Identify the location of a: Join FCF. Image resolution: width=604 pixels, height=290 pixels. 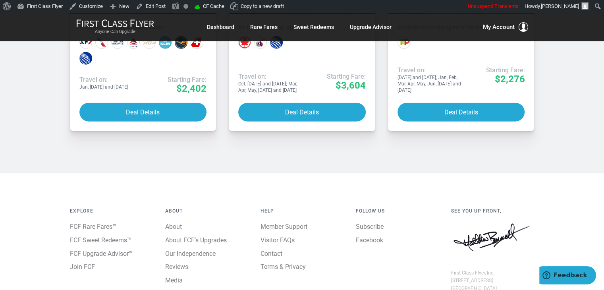
(82, 267).